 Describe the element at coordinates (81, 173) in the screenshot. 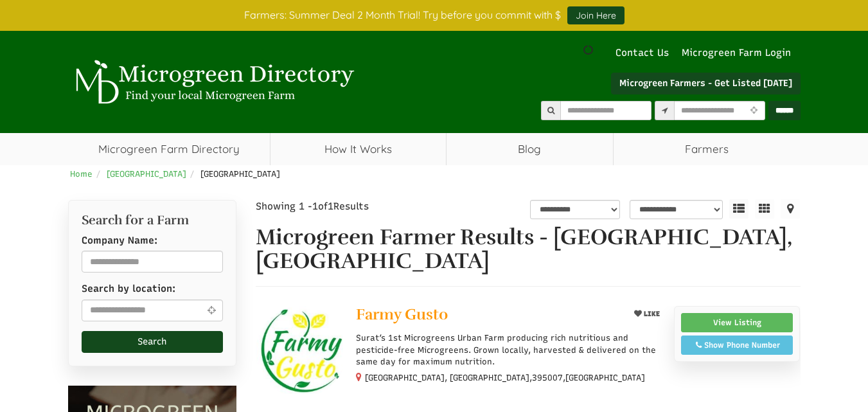

I see `span: Home` at that location.